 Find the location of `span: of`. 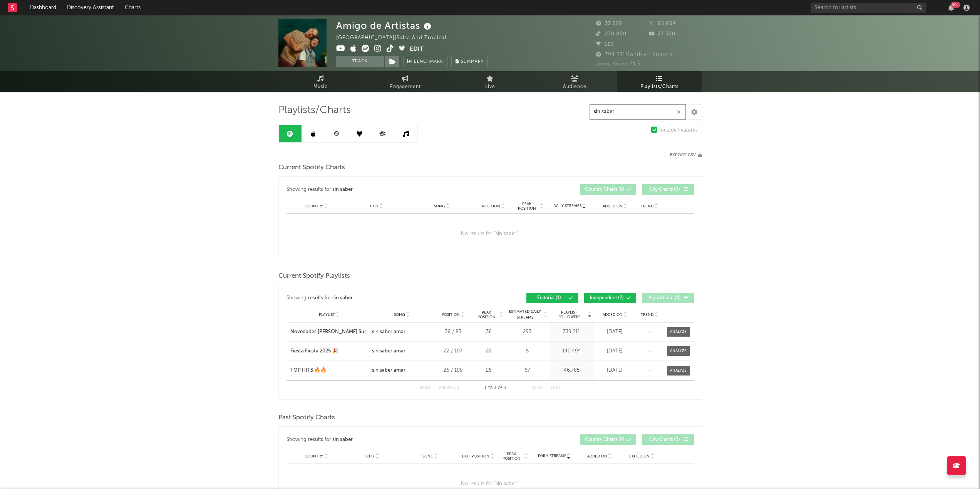

span: of is located at coordinates (500, 388).